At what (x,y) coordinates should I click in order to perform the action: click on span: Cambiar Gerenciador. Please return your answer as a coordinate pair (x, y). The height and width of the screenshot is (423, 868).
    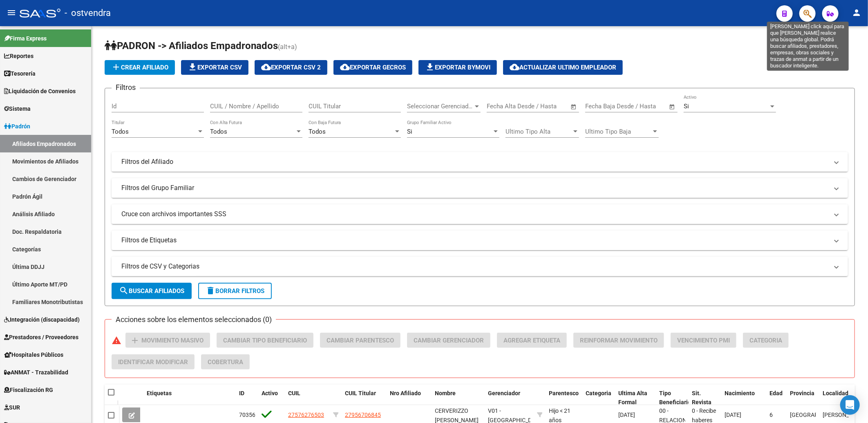
    Looking at the image, I should click on (449, 341).